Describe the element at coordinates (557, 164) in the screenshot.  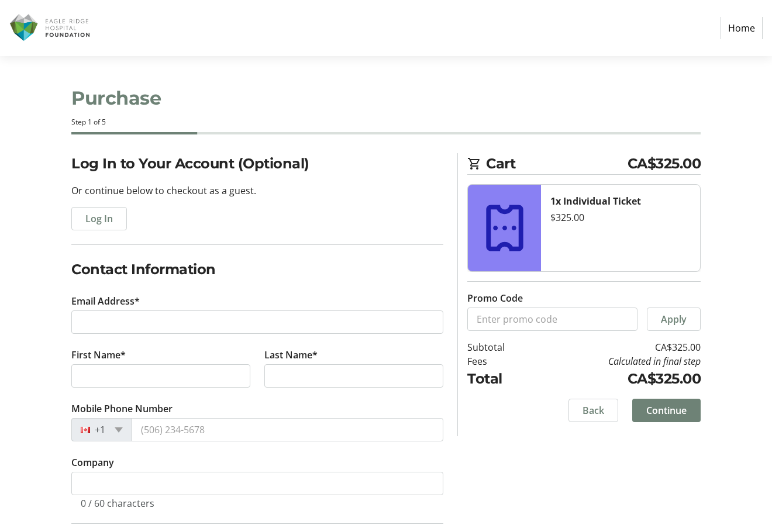
I see `span: Cart` at that location.